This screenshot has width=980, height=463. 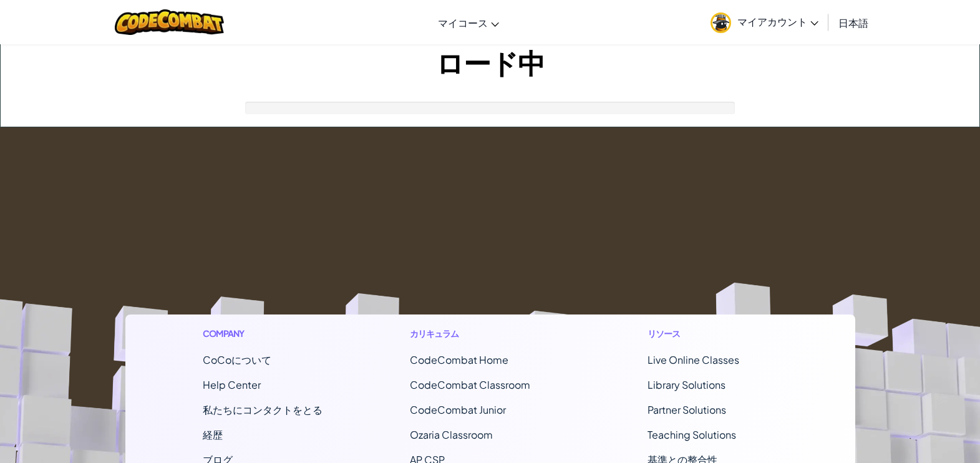 I want to click on a: CodeCombat Classroom, so click(x=469, y=384).